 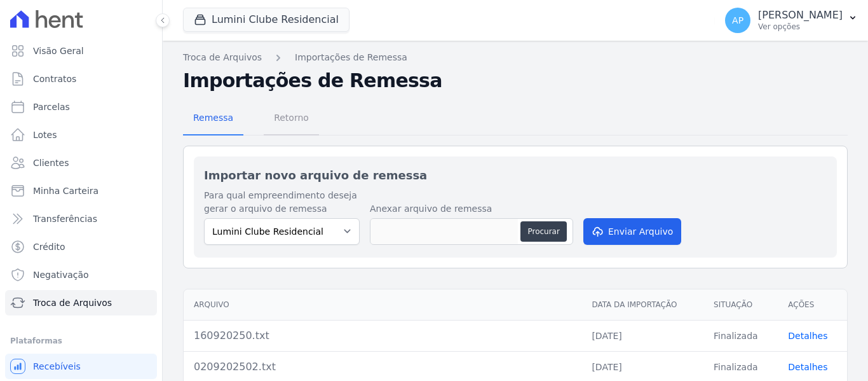 I want to click on a: Minha Carteira, so click(x=81, y=190).